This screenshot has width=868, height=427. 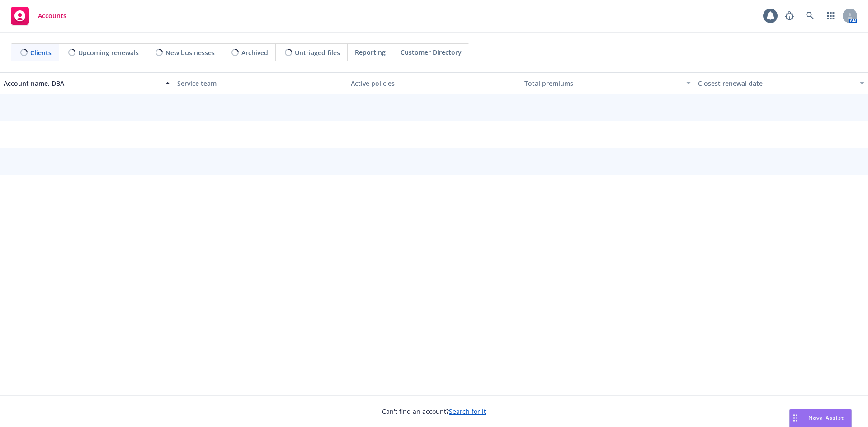 What do you see at coordinates (431, 52) in the screenshot?
I see `span: Customer Directory` at bounding box center [431, 52].